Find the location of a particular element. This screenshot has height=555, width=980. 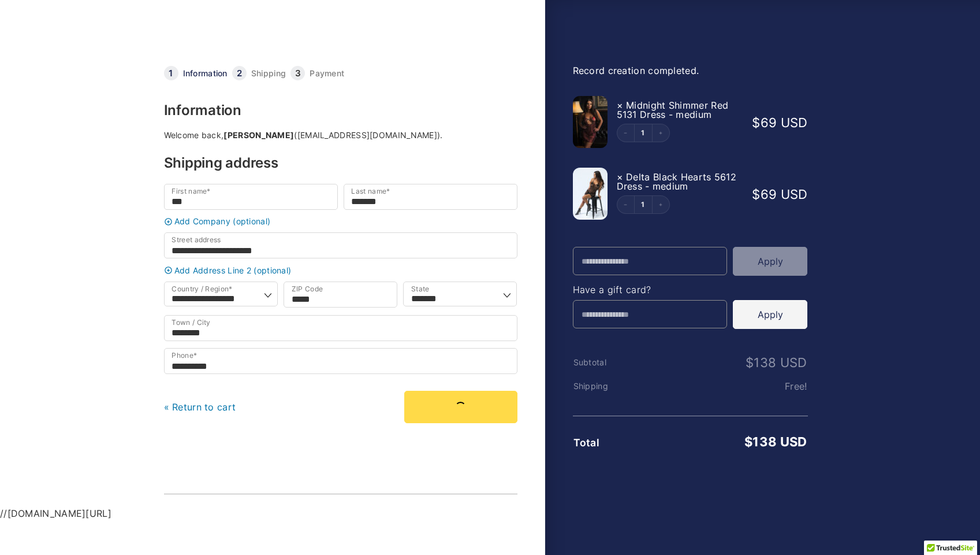

span: Delta Black Hearts 5612 Dress - medium is located at coordinates (677, 182).